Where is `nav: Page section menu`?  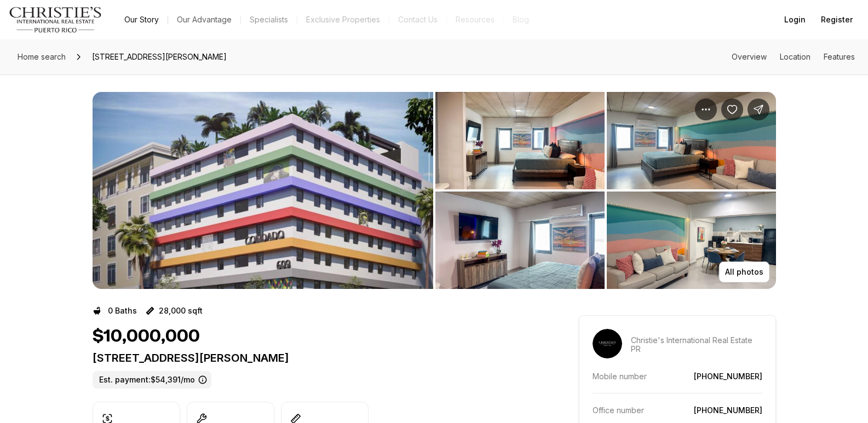 nav: Page section menu is located at coordinates (793, 57).